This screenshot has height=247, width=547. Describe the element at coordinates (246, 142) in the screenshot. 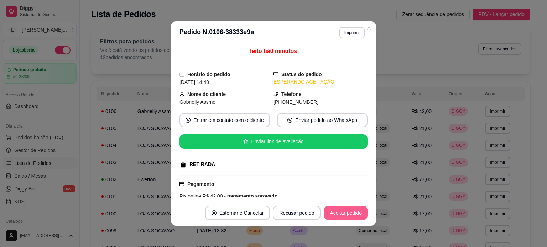

I see `span: star` at that location.